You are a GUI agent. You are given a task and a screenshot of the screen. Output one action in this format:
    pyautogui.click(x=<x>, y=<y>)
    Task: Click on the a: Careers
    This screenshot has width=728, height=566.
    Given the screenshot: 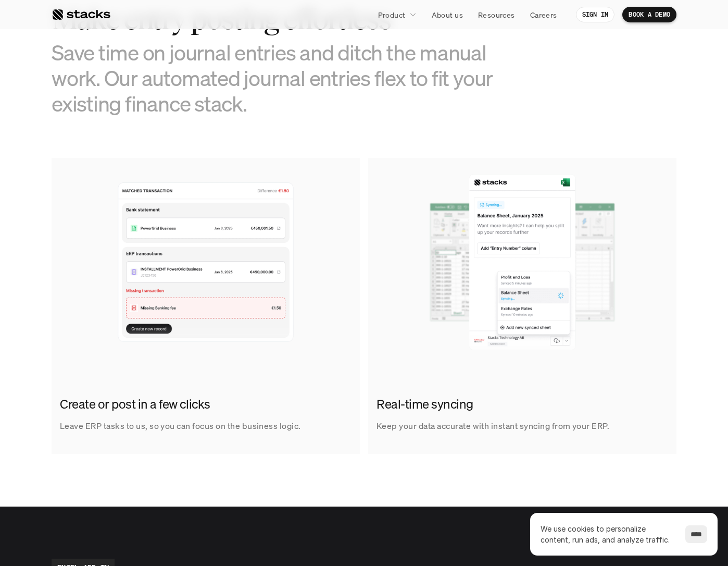 What is the action you would take?
    pyautogui.click(x=544, y=15)
    